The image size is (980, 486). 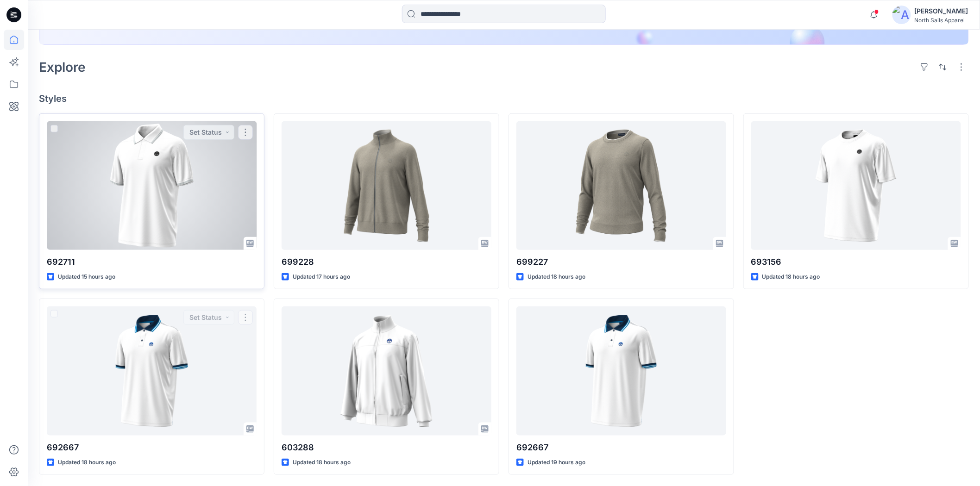 What do you see at coordinates (386, 448) in the screenshot?
I see `p: 603288` at bounding box center [386, 448].